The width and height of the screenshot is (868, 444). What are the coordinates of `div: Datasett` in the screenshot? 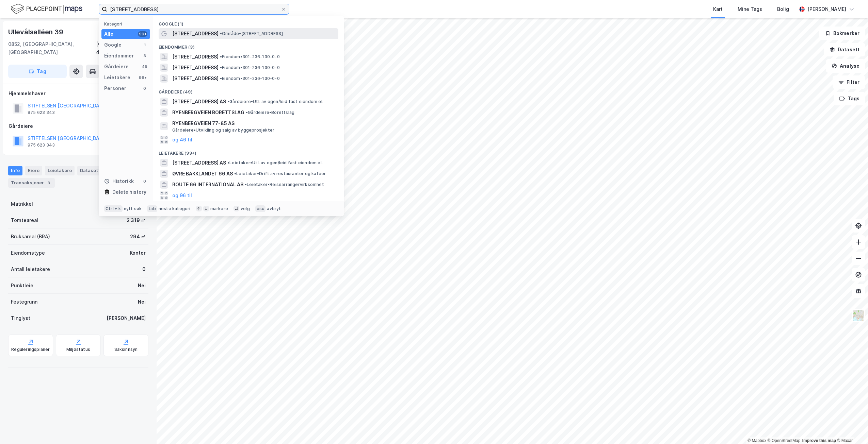 It's located at (90, 171).